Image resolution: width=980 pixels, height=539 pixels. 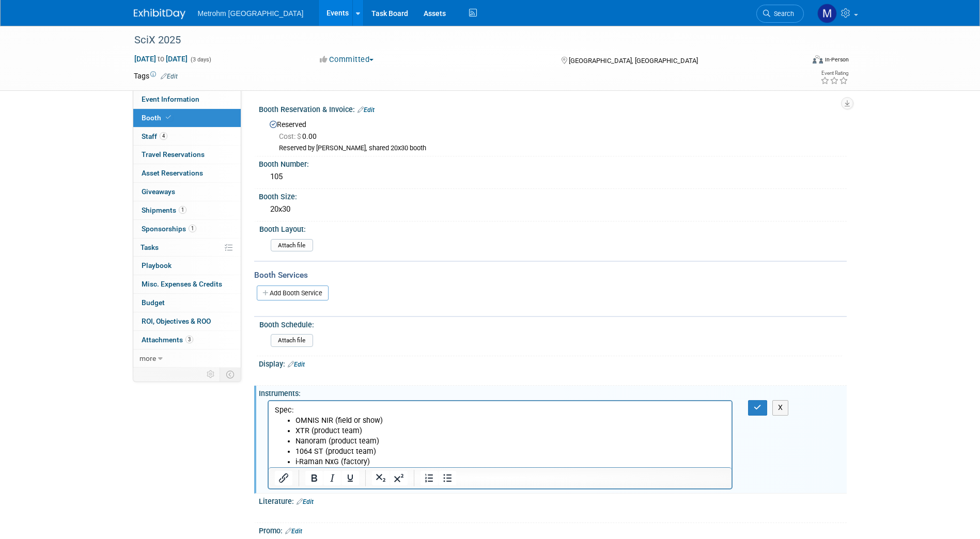 What do you see at coordinates (553, 176) in the screenshot?
I see `div: 105` at bounding box center [553, 176].